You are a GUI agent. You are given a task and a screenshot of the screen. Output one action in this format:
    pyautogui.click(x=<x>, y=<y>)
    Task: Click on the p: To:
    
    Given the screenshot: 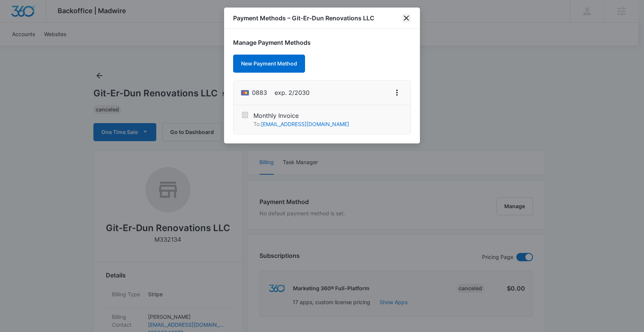 What is the action you would take?
    pyautogui.click(x=301, y=124)
    